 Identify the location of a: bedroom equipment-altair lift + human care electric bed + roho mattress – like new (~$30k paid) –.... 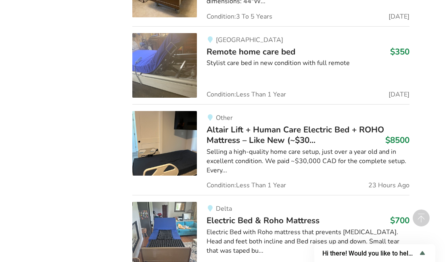
(271, 149).